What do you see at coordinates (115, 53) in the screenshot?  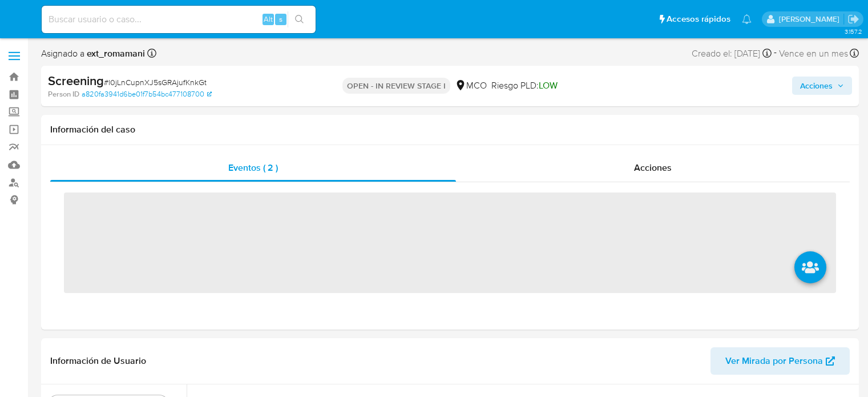 I see `b: ext_romamani` at bounding box center [115, 53].